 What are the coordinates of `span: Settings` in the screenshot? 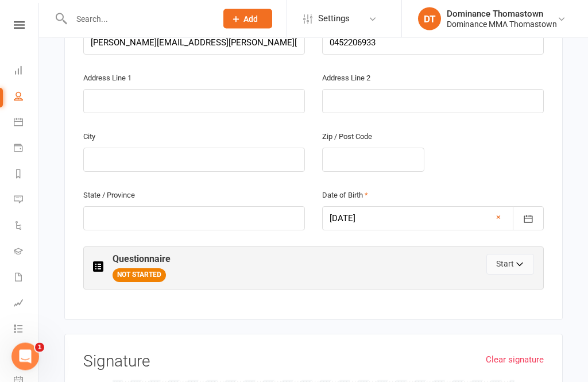 It's located at (333, 19).